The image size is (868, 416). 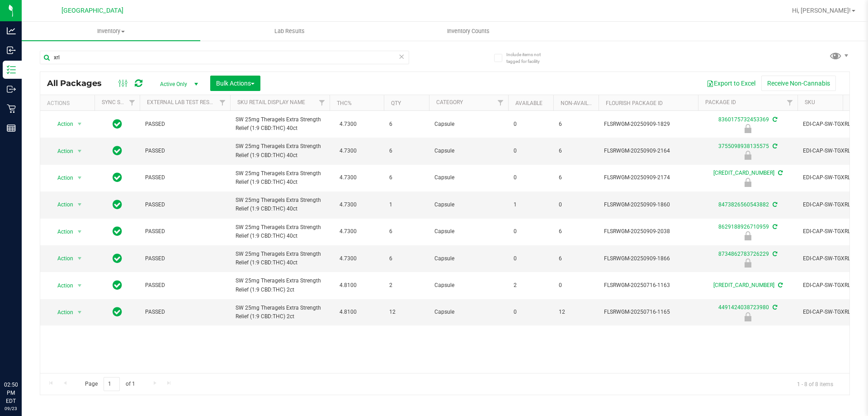 What do you see at coordinates (648, 124) in the screenshot?
I see `span: FLSRWGM-20250909-1829` at bounding box center [648, 124].